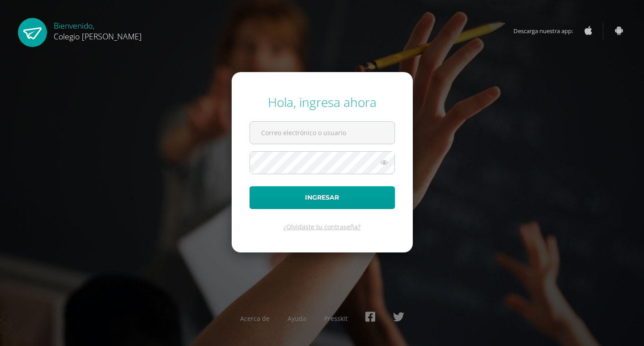 This screenshot has width=644, height=346. I want to click on a: ¿Olvidaste tu contraseña?, so click(322, 227).